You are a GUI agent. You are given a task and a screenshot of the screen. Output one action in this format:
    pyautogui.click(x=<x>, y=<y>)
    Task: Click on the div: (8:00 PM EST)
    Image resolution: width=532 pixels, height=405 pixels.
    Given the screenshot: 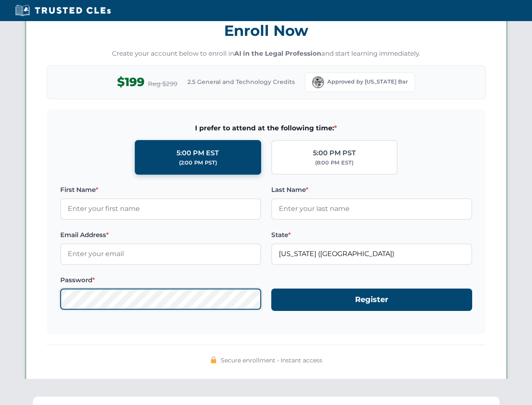 What is the action you would take?
    pyautogui.click(x=334, y=163)
    